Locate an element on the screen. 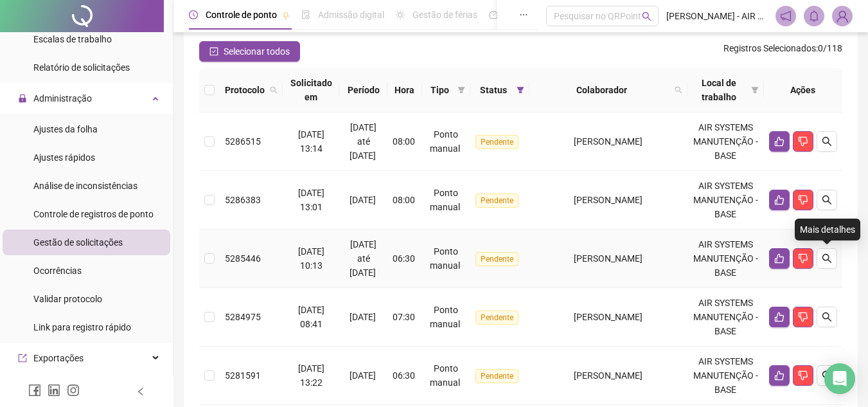 The height and width of the screenshot is (407, 868). span: Exportações is located at coordinates (58, 358).